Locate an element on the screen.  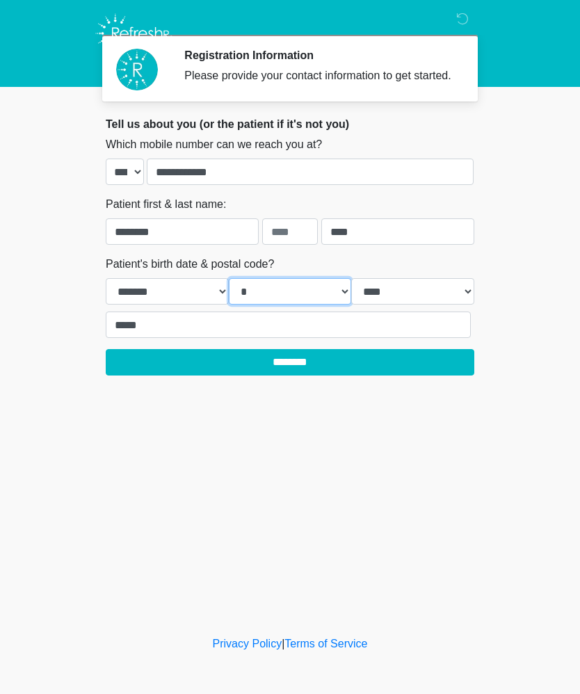
label: Which mobile number can we reach you at? is located at coordinates (214, 145).